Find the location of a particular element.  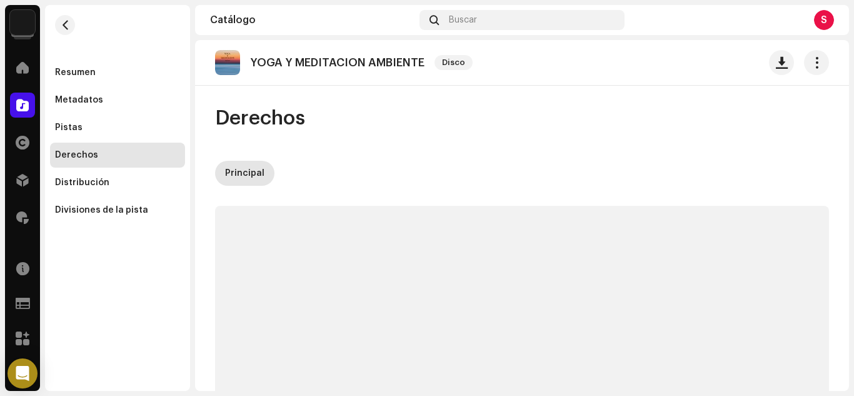

div: Principal is located at coordinates (244, 173).